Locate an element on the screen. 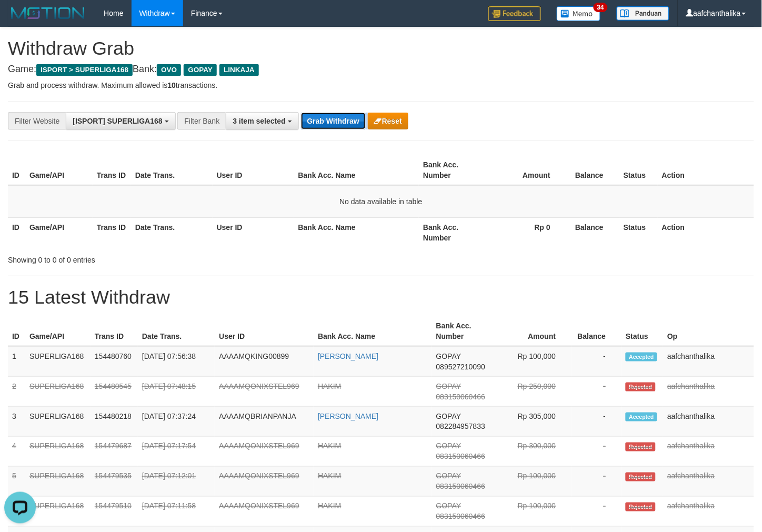 This screenshot has width=762, height=532. td: 154480545 is located at coordinates (114, 392).